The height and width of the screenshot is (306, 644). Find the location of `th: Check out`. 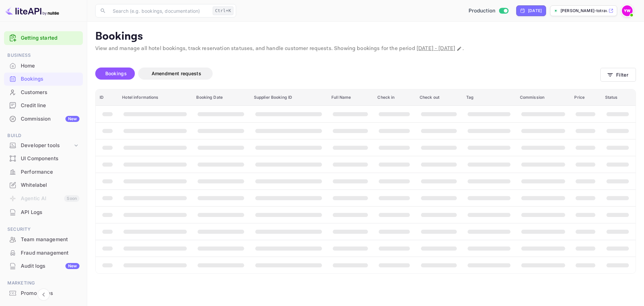

th: Check out is located at coordinates (439, 97).